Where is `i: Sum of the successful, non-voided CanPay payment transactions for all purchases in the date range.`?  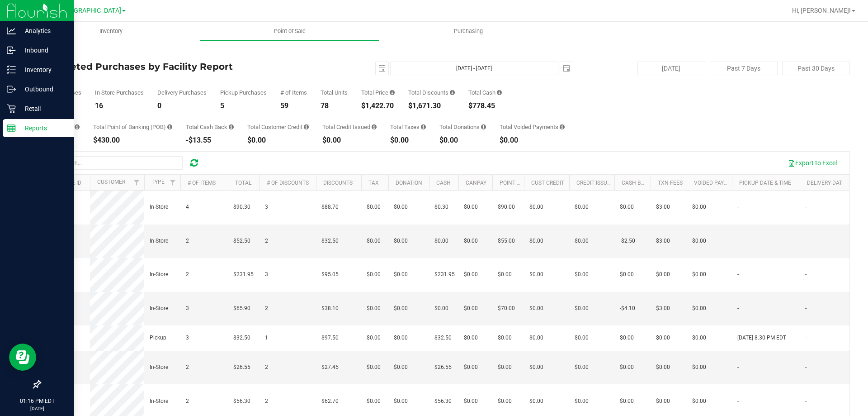
i: Sum of the successful, non-voided CanPay payment transactions for all purchases in the date range. is located at coordinates (77, 127).